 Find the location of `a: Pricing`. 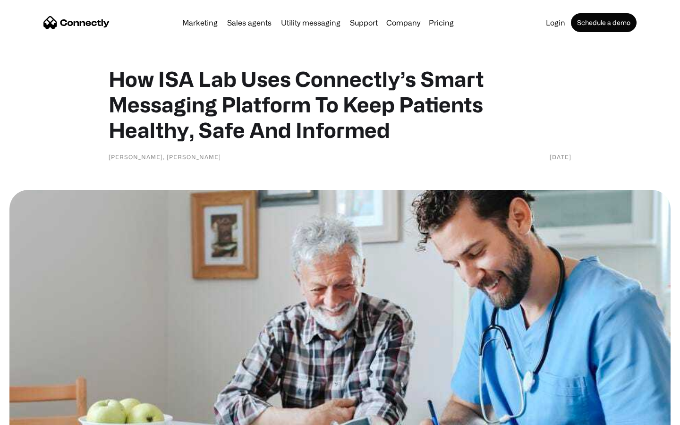

a: Pricing is located at coordinates (441, 23).